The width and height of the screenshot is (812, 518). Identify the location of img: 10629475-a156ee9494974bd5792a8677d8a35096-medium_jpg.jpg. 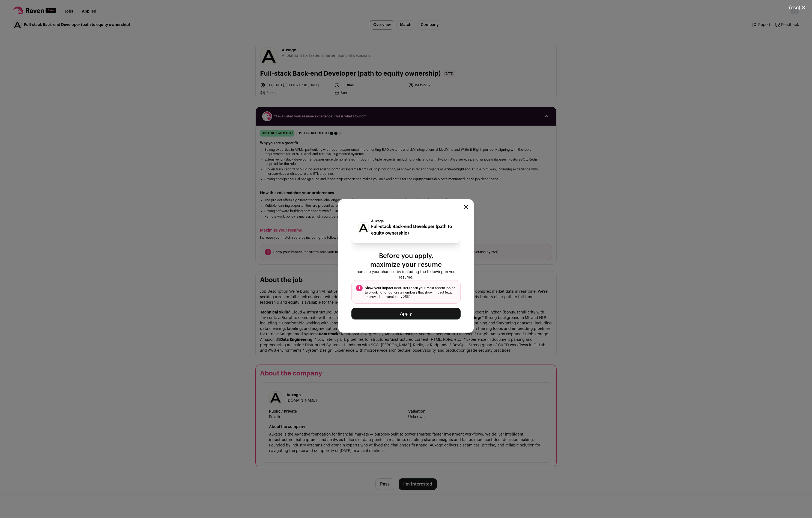
(364, 228).